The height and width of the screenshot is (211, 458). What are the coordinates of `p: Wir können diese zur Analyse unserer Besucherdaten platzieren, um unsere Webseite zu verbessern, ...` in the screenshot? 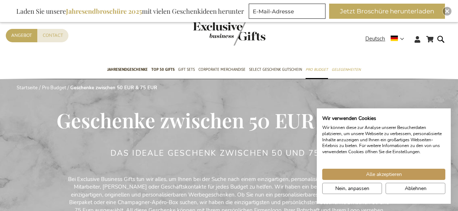 It's located at (383, 140).